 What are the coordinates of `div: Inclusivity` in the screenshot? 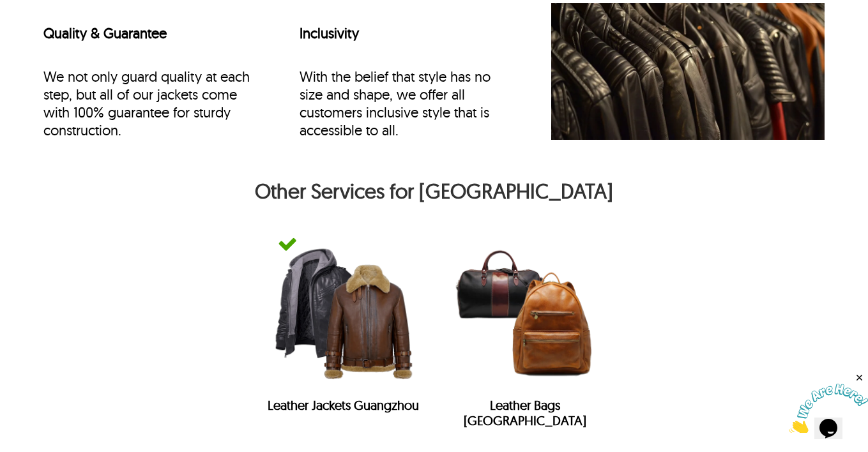 It's located at (405, 33).